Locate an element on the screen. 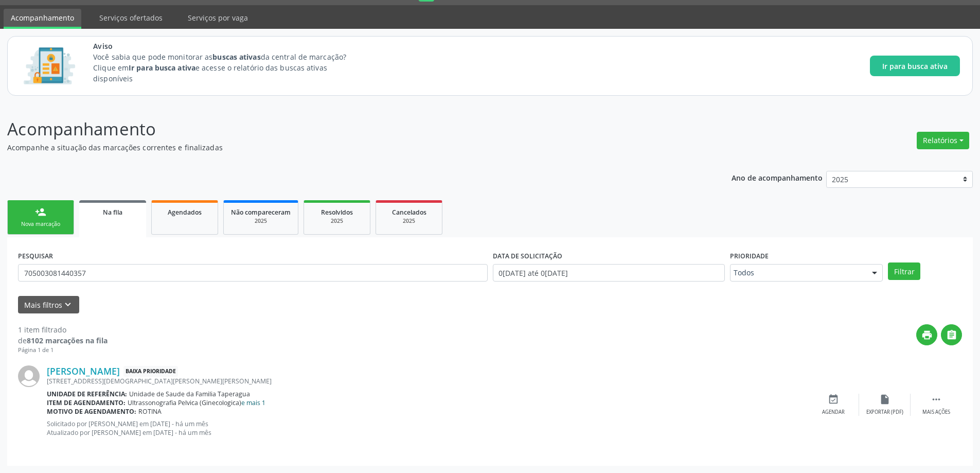 The width and height of the screenshot is (980, 473). span: Baixa Prioridade is located at coordinates (151, 371).